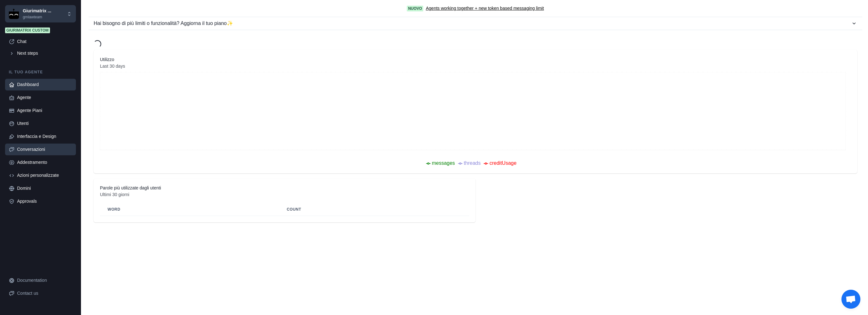  I want to click on span: threads, so click(472, 163).